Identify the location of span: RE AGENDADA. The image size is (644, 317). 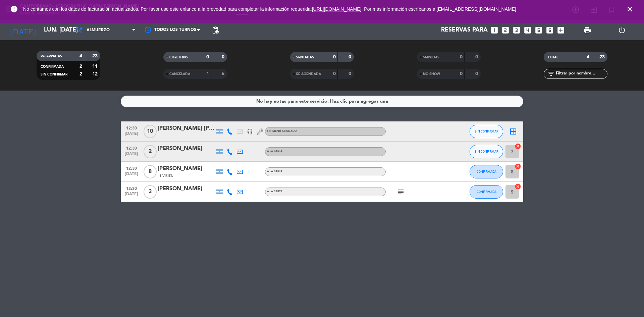
(309, 74).